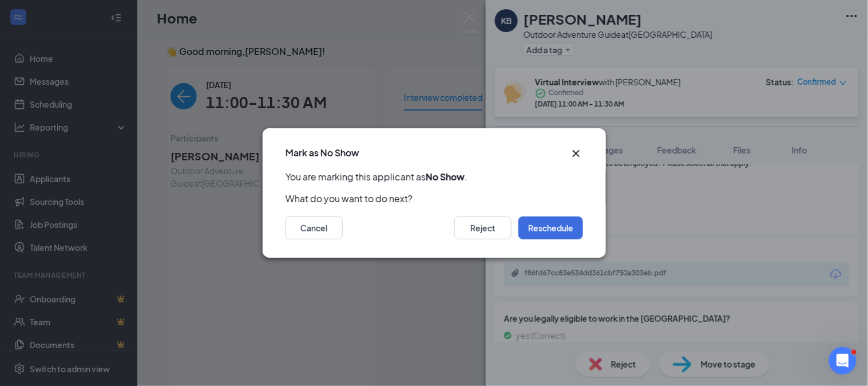 The height and width of the screenshot is (386, 868). Describe the element at coordinates (314, 228) in the screenshot. I see `button: Cancel` at that location.